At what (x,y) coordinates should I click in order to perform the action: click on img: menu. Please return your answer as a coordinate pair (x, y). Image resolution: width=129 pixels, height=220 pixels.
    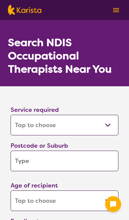
    Looking at the image, I should click on (116, 10).